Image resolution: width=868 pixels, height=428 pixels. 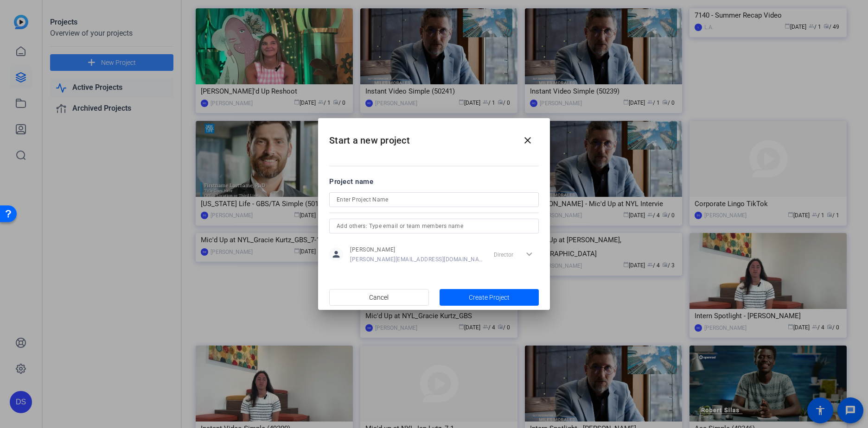 What do you see at coordinates (434, 182) in the screenshot?
I see `div: Project name` at bounding box center [434, 182].